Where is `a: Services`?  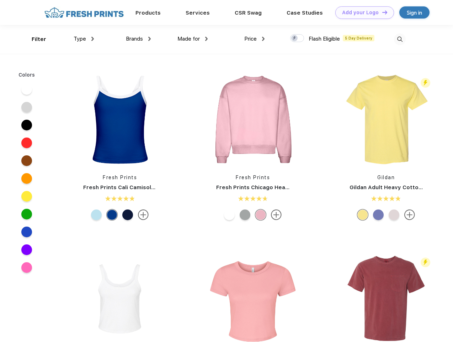 a: Services is located at coordinates (198, 13).